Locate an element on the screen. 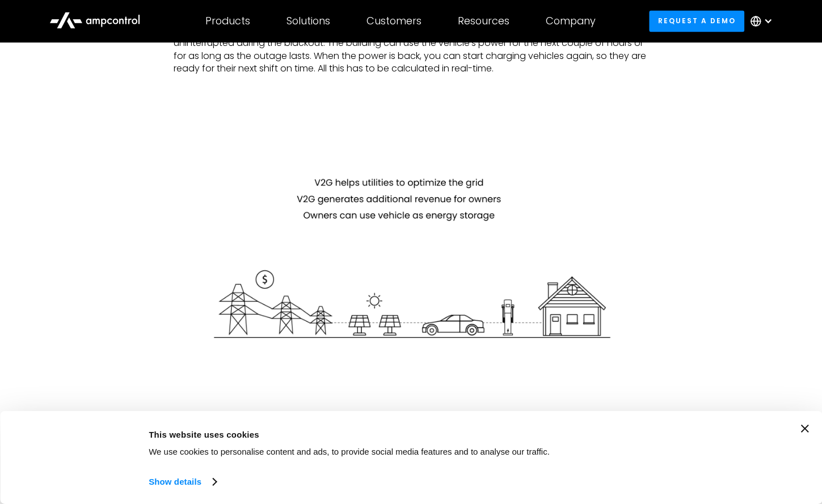  a: Show details is located at coordinates (182, 482).